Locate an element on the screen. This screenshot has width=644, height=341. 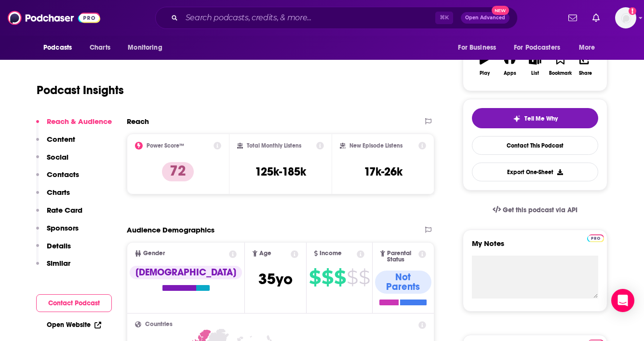
span: Gender is located at coordinates (154, 253).